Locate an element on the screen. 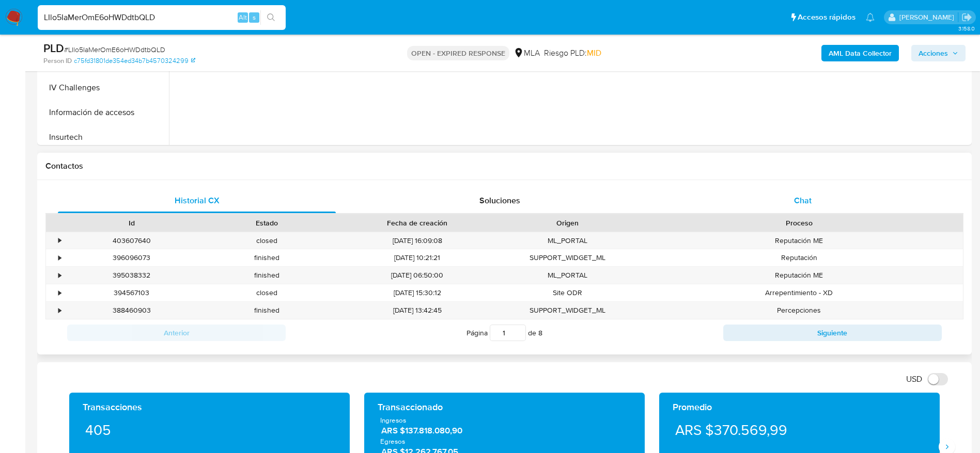  div: 395038332 is located at coordinates (132, 276).